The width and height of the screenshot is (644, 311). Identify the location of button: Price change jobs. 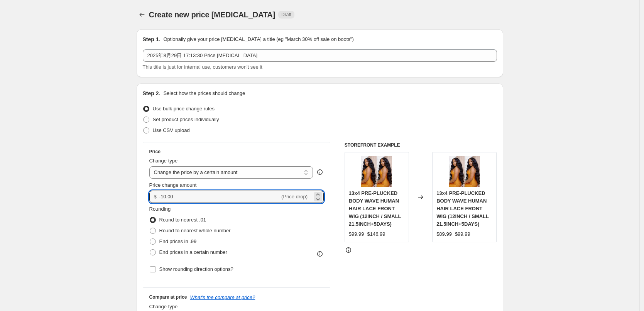
(142, 15).